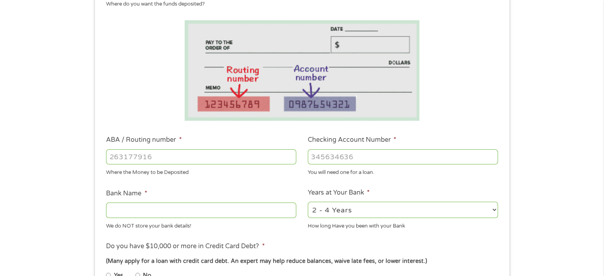 This screenshot has width=604, height=276. I want to click on div: Where do you want the funds deposited?, so click(299, 4).